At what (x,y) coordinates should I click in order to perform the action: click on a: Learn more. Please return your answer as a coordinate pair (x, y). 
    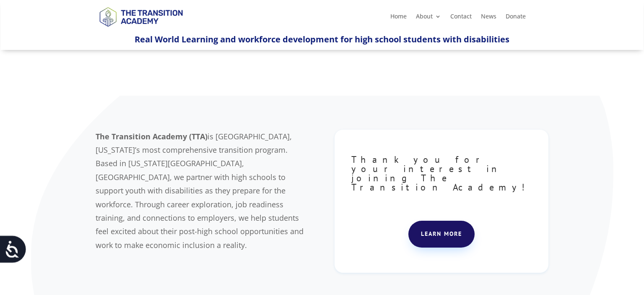
    Looking at the image, I should click on (442, 234).